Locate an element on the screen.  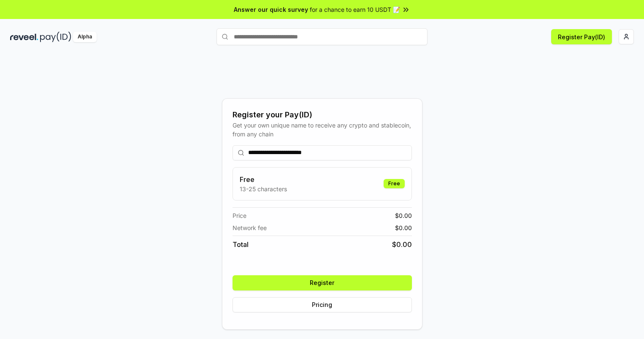
img: reveel_dark is located at coordinates (24, 36).